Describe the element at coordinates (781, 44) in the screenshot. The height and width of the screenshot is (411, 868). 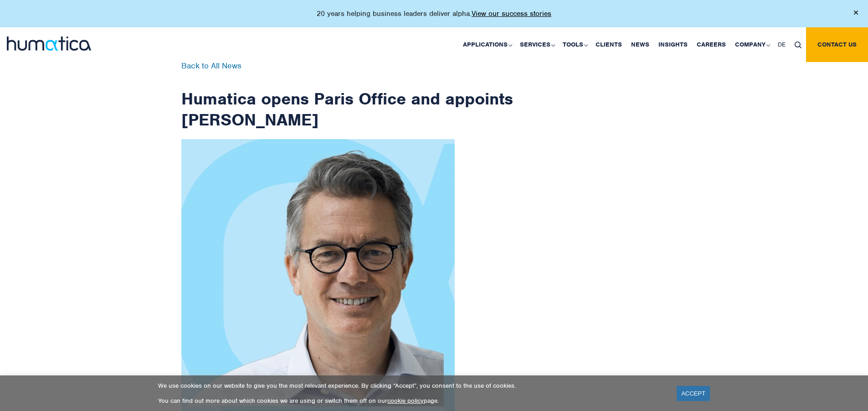
I see `span: DE` at that location.